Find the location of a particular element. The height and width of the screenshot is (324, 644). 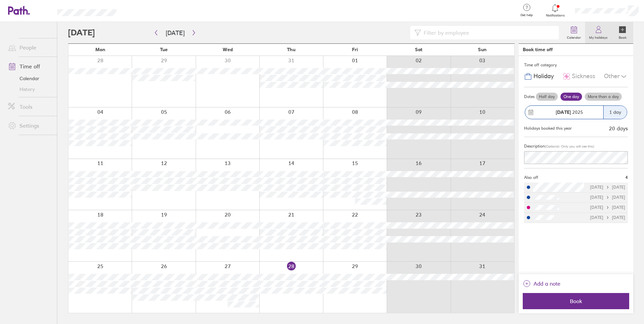

div: Other is located at coordinates (616, 77).